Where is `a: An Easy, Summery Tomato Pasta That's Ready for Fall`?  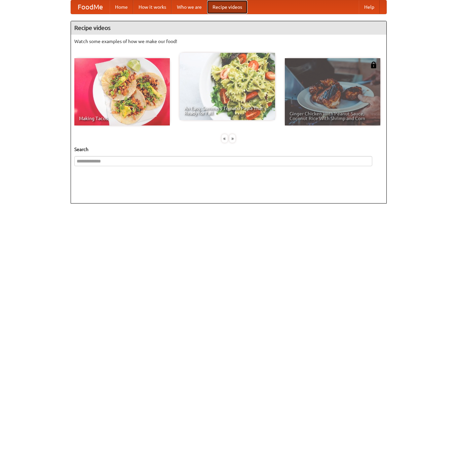 a: An Easy, Summery Tomato Pasta That's Ready for Fall is located at coordinates (227, 87).